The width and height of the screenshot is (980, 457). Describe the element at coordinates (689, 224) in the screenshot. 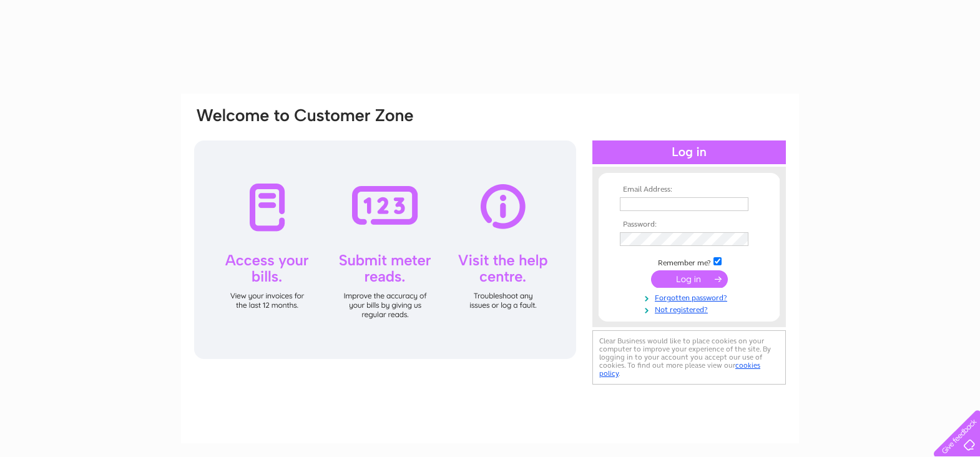

I see `th: Password:` at that location.